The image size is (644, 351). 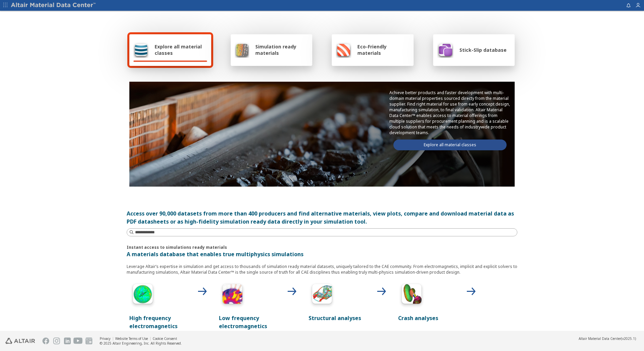 What do you see at coordinates (607, 339) in the screenshot?
I see `div: (v2025.1)` at bounding box center [607, 339].